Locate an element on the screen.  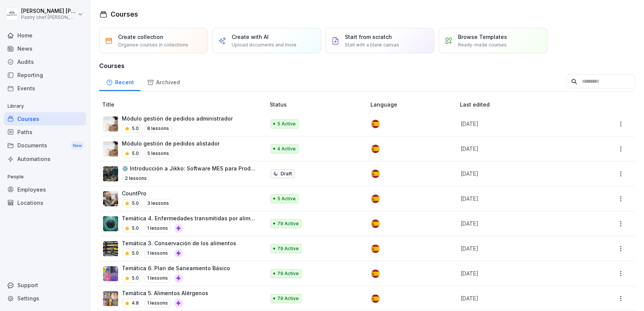
p: Temática 4. Enfermedades transmitidas por alimentos ETA'S is located at coordinates (190, 218).